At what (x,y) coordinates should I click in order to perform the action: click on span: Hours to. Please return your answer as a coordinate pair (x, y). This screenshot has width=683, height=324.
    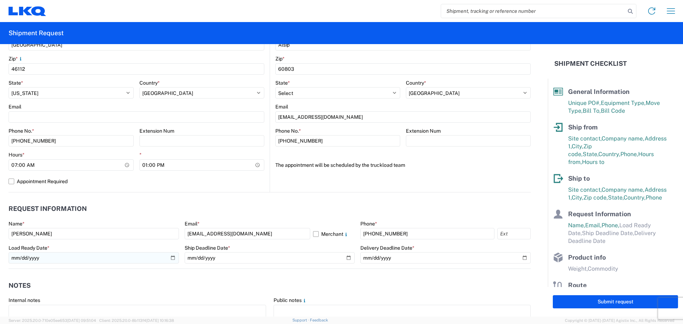
    Looking at the image, I should click on (593, 162).